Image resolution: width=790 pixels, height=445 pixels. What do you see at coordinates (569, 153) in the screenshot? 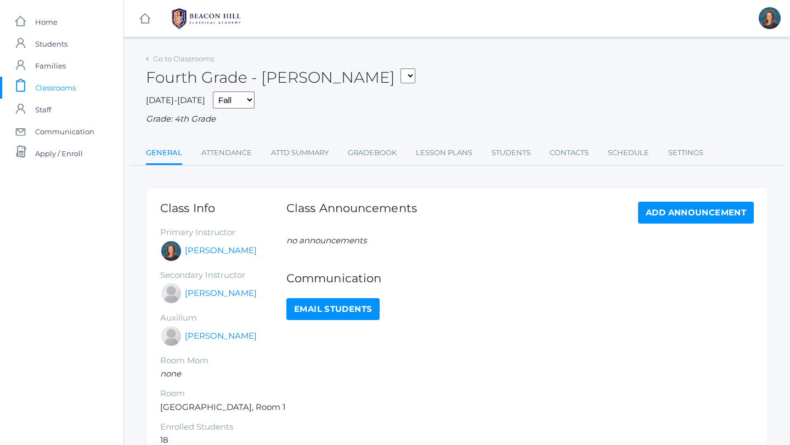
I see `a: Contacts` at bounding box center [569, 153].